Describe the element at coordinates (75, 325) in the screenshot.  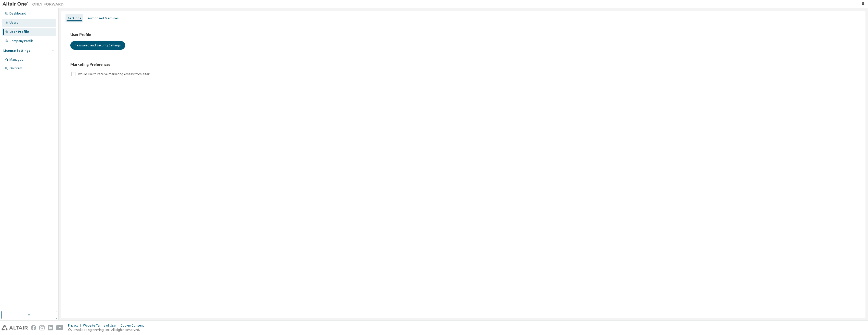
I see `div: Privacy` at that location.